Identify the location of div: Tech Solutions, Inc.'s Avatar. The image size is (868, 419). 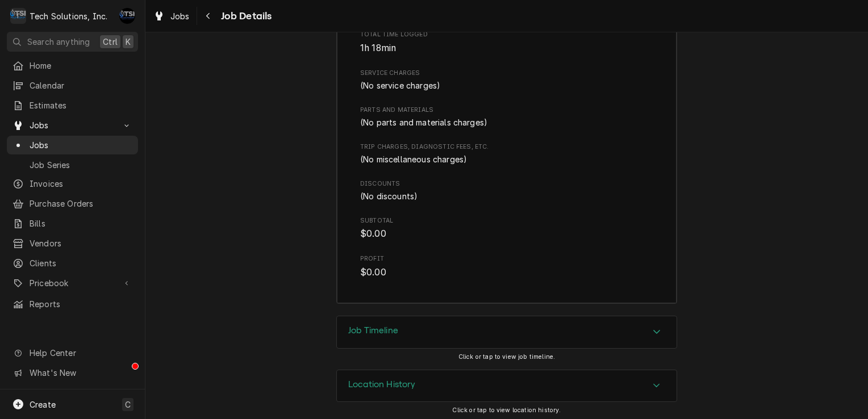
(18, 16).